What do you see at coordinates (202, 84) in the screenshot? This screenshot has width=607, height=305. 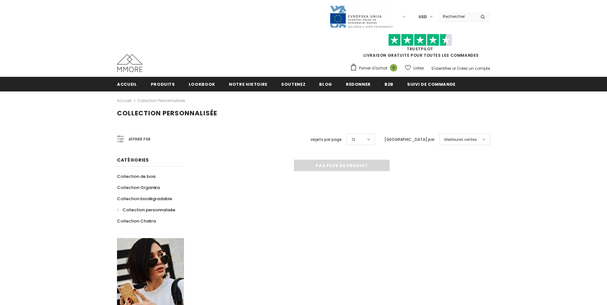 I see `a: Lookbook` at bounding box center [202, 84].